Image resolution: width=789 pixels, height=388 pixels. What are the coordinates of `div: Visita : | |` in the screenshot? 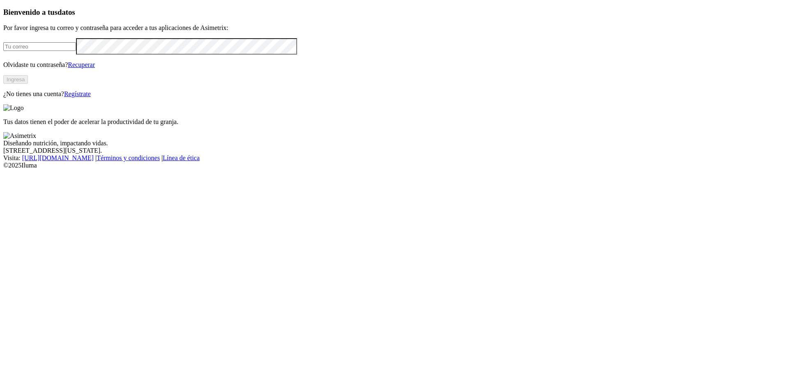 It's located at (395, 158).